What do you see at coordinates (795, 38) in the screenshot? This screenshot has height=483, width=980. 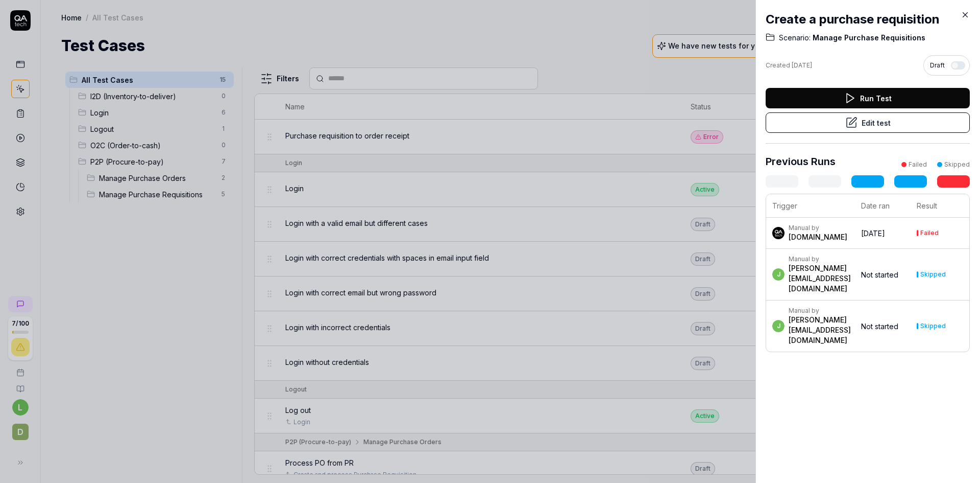 I see `span: Scenario:` at bounding box center [795, 38].